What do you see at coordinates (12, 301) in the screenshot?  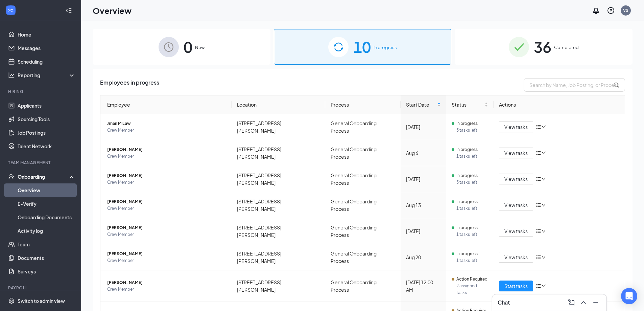 I see `svg: Settings` at bounding box center [12, 301].